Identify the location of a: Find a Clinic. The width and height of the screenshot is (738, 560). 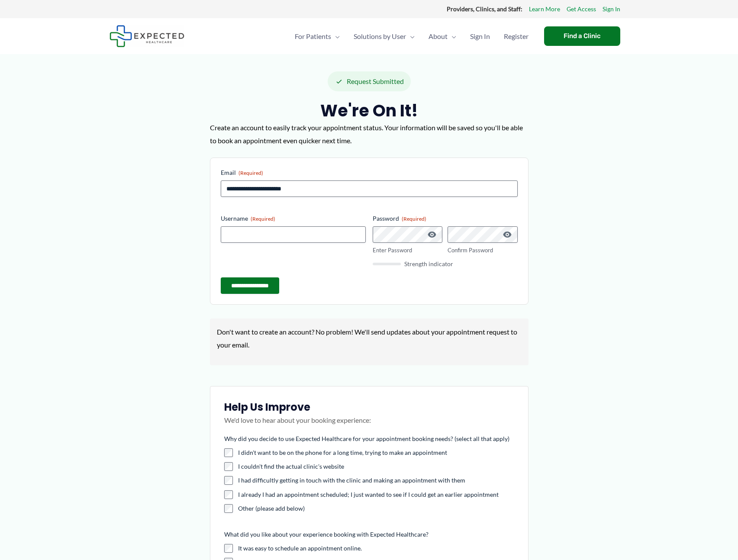
(582, 36).